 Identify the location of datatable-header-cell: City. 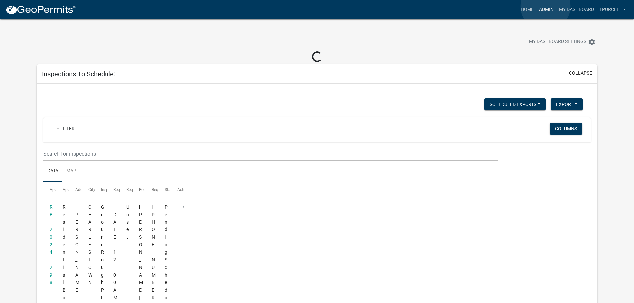
(88, 190).